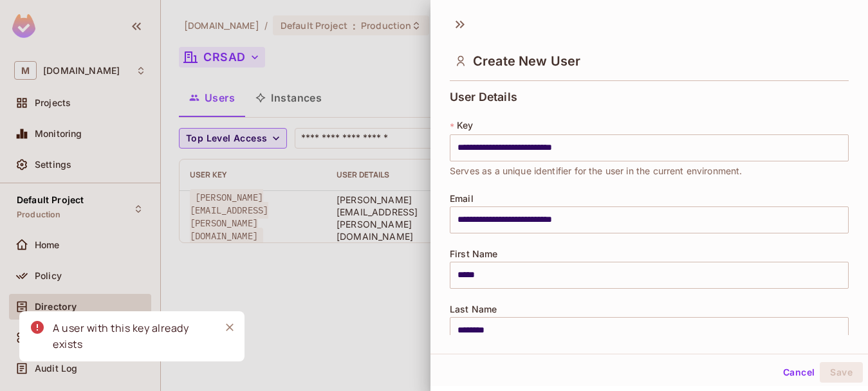 The height and width of the screenshot is (391, 868). I want to click on div: A user with this key already exists, so click(132, 336).